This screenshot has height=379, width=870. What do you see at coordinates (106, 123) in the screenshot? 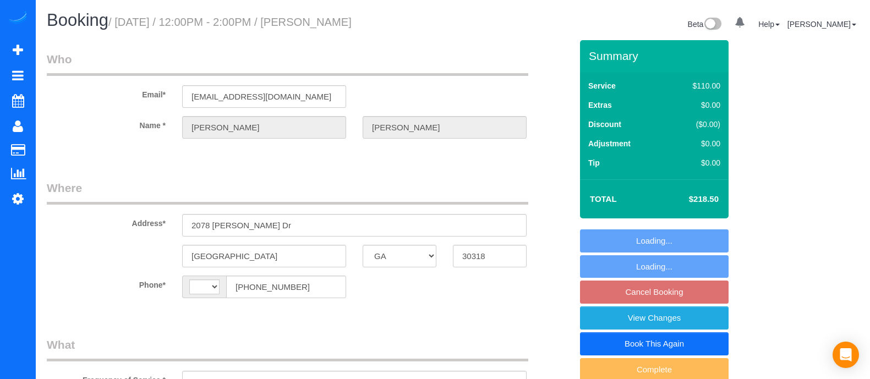
I see `label: Name *` at bounding box center [106, 123].